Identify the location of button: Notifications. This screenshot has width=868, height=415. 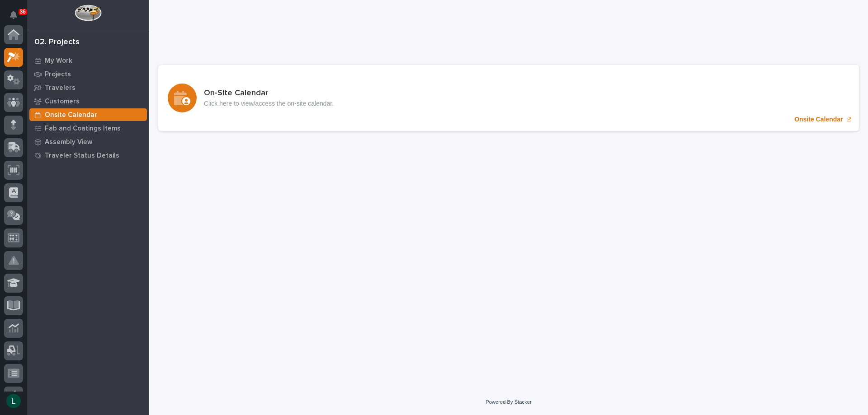
(13, 15).